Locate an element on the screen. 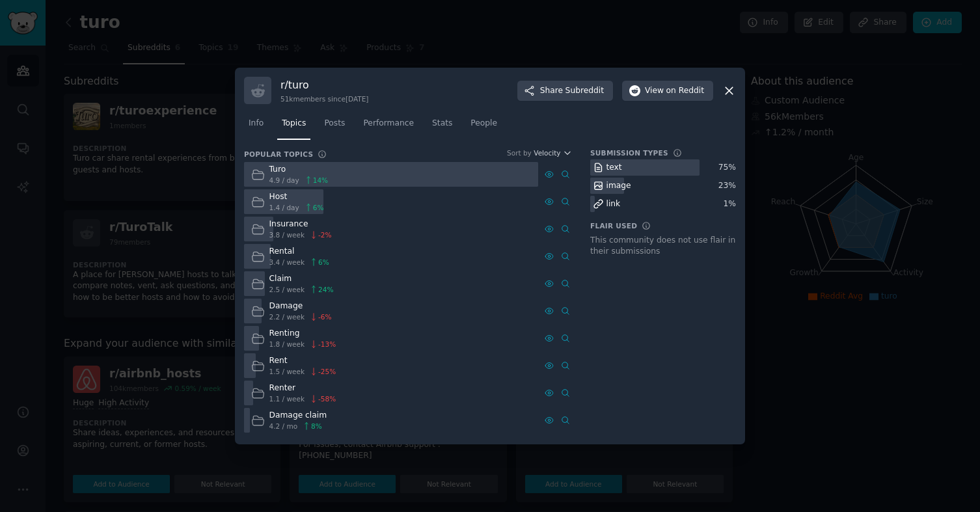 This screenshot has width=980, height=512. span: Info is located at coordinates (256, 123).